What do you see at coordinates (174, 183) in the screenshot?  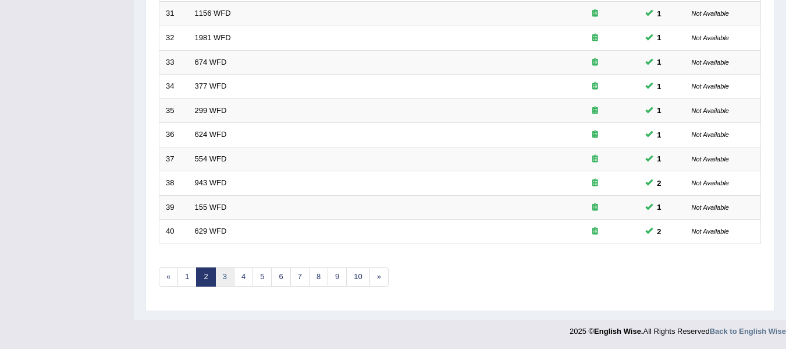 I see `td: 38` at bounding box center [174, 183].